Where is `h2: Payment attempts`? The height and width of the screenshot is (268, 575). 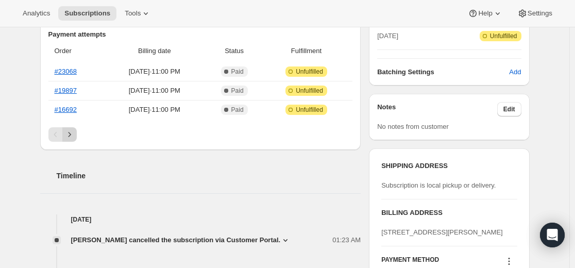 h2: Payment attempts is located at coordinates (200, 35).